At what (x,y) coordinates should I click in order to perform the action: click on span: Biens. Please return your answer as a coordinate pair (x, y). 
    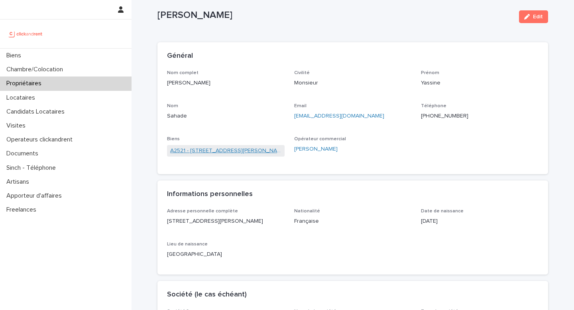
    Looking at the image, I should click on (174, 139).